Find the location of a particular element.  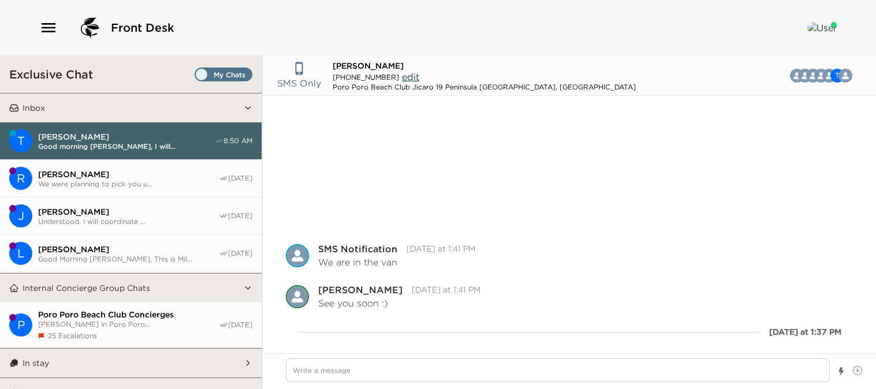

p: See you soon :) is located at coordinates (353, 303).